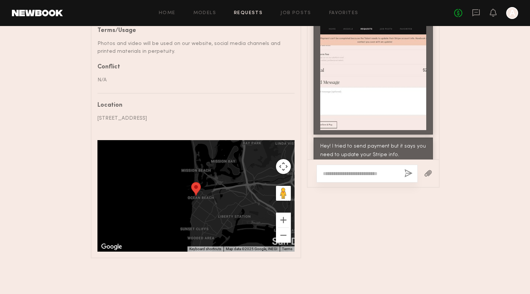  I want to click on div: Terms/Usage, so click(193, 31).